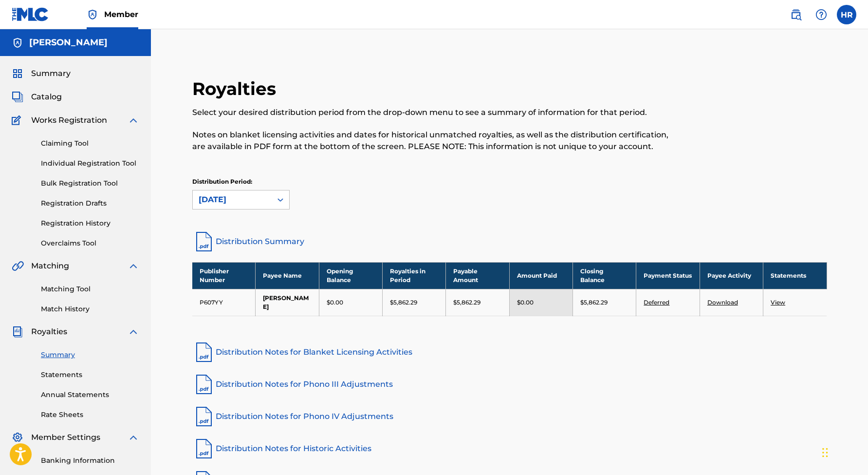 Image resolution: width=868 pixels, height=475 pixels. What do you see at coordinates (796, 276) in the screenshot?
I see `th: Statements` at bounding box center [796, 276].